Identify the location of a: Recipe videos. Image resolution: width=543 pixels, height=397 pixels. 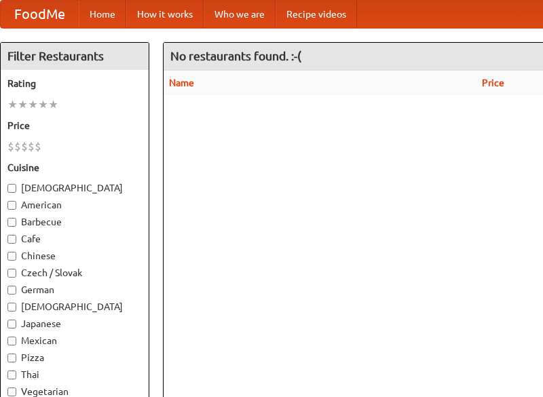
(316, 14).